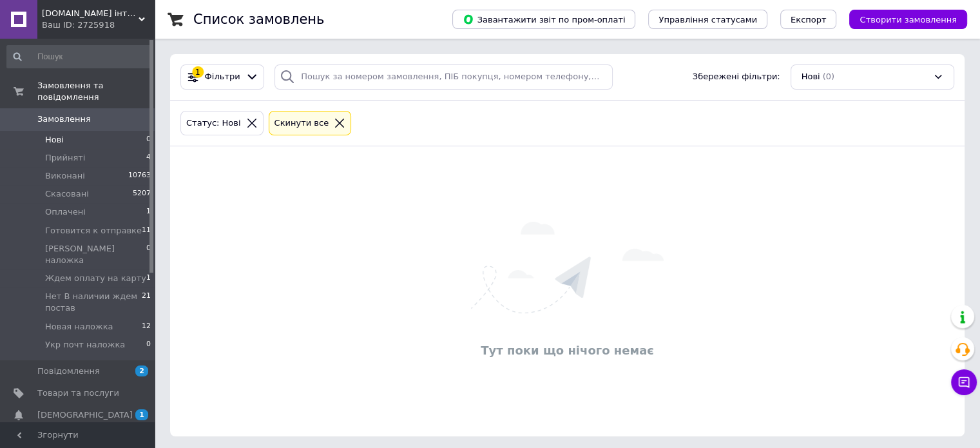  I want to click on span: Управління статусами, so click(707, 19).